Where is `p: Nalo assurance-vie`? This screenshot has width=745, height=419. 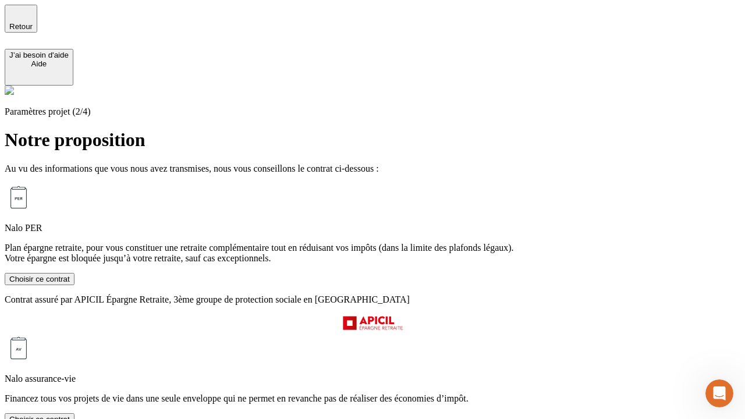
p: Nalo assurance-vie is located at coordinates (372, 379).